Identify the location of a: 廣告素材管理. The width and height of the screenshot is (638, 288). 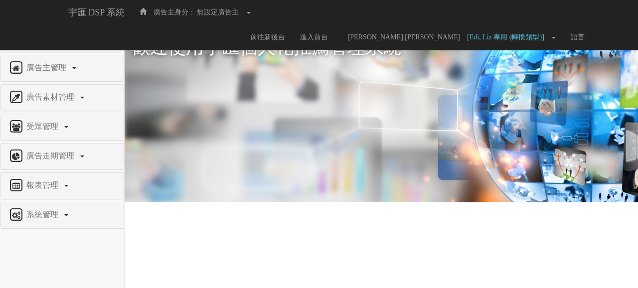
(62, 98).